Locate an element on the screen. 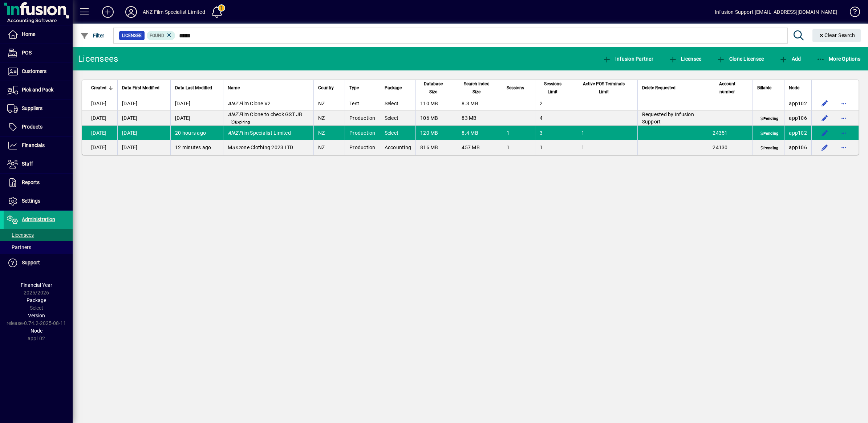 The height and width of the screenshot is (423, 868). div: Type is located at coordinates (362, 88).